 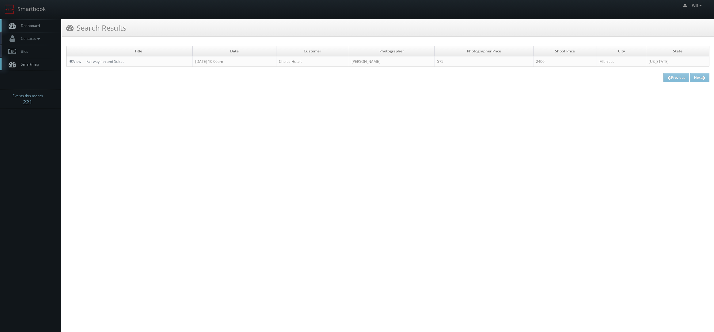 What do you see at coordinates (698, 6) in the screenshot?
I see `span: Will` at bounding box center [698, 6].